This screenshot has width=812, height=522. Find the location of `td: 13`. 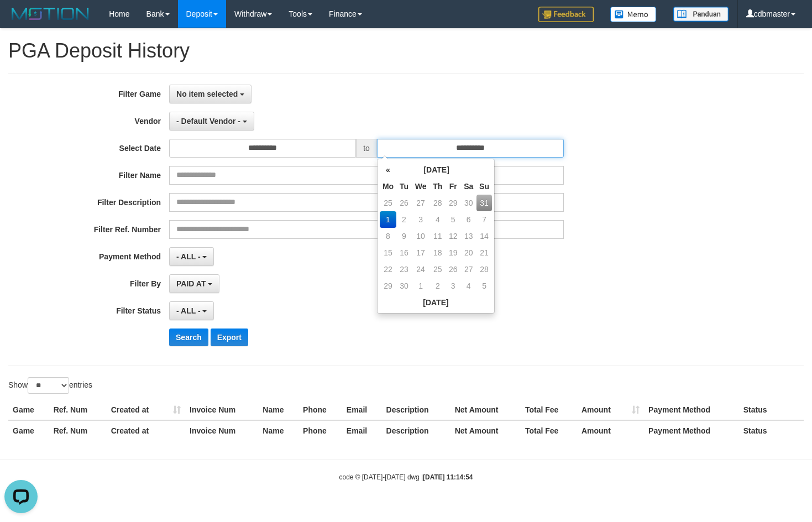

td: 13 is located at coordinates (468, 236).